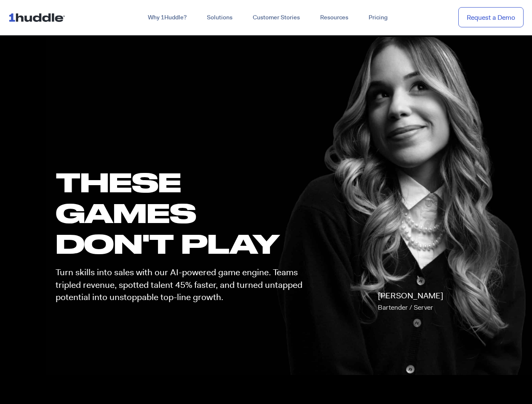 Image resolution: width=532 pixels, height=404 pixels. Describe the element at coordinates (183, 285) in the screenshot. I see `p: Turn skills into sales with our AI-powered game engine. Teams tripled revenue, spotted talent 45%...` at that location.